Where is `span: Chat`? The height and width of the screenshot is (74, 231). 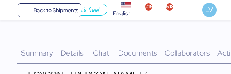
span: Chat is located at coordinates (101, 53).